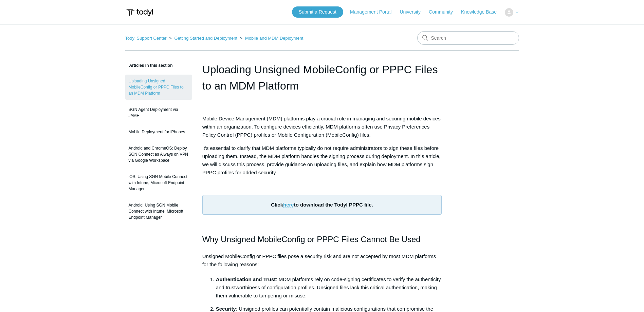 Image resolution: width=644 pixels, height=312 pixels. Describe the element at coordinates (318, 12) in the screenshot. I see `a: Submit a Request` at that location.